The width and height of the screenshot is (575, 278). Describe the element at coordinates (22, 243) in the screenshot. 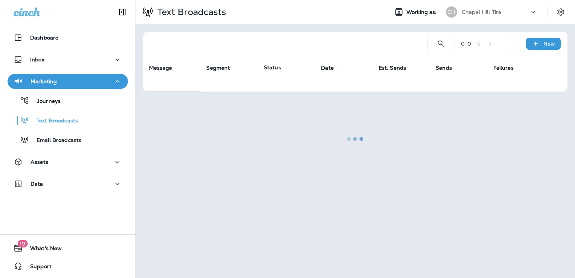

I see `span: 19` at that location.